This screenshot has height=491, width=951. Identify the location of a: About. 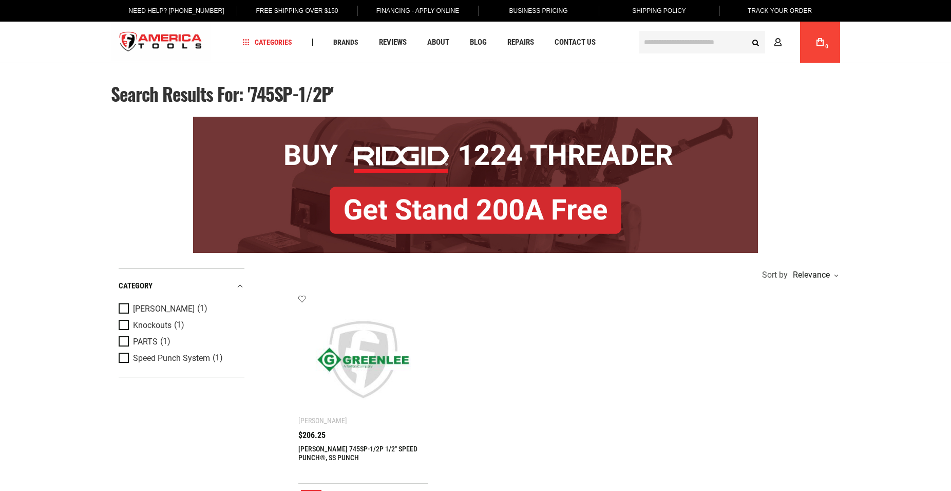
(438, 42).